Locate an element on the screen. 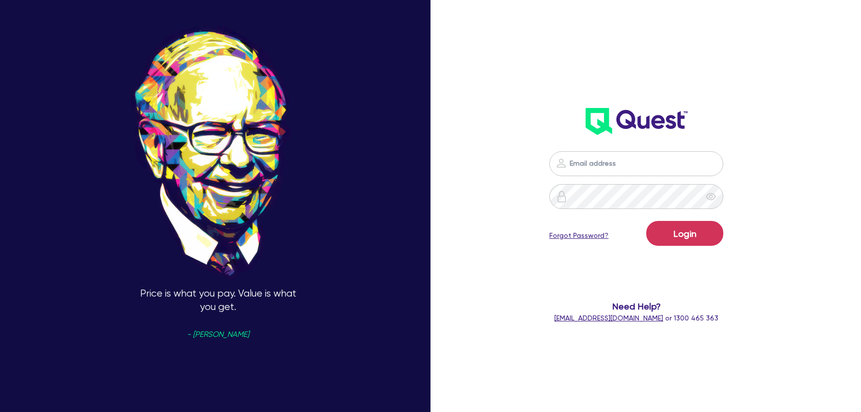 Image resolution: width=861 pixels, height=412 pixels. button: Login is located at coordinates (685, 233).